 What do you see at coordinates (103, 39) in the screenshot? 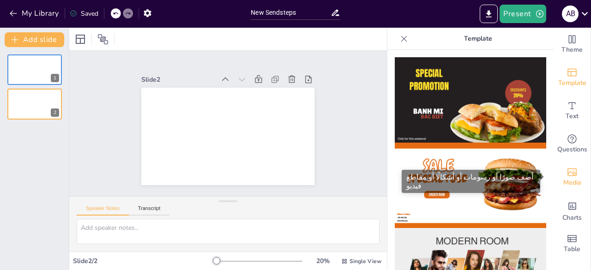
I see `span: Position` at bounding box center [103, 39].